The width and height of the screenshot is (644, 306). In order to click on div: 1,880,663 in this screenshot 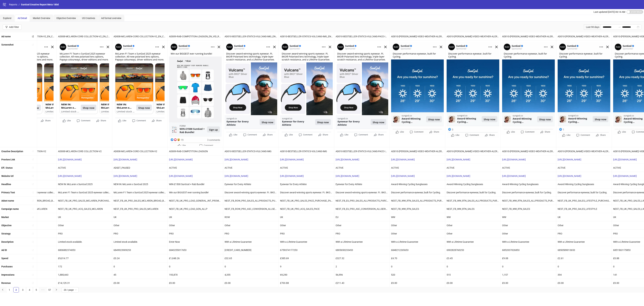, I will do `click(84, 275)`.